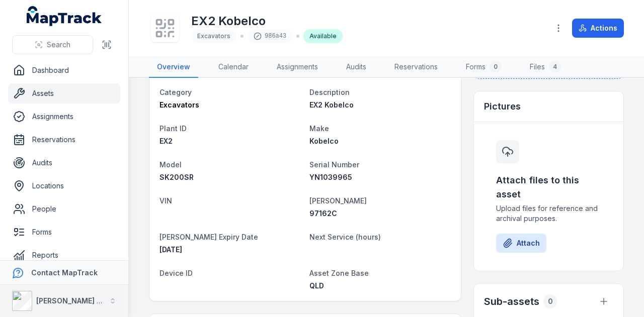 This screenshot has width=644, height=317. Describe the element at coordinates (173, 128) in the screenshot. I see `span: Plant ID` at that location.